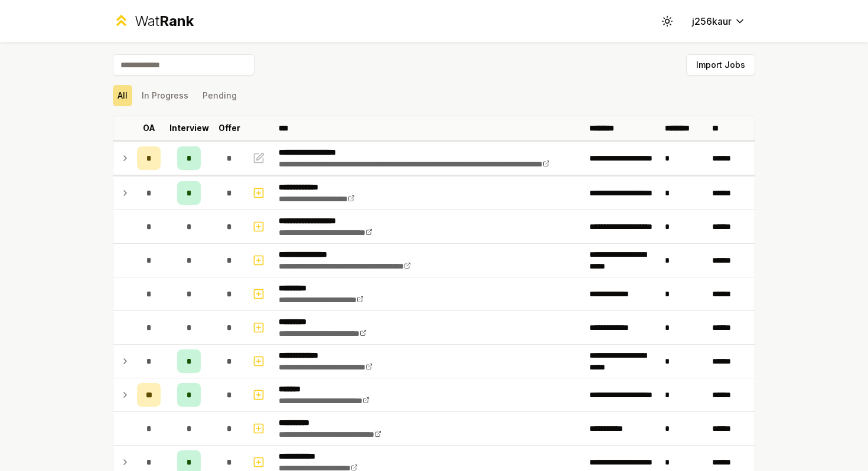  Describe the element at coordinates (122, 95) in the screenshot. I see `button: All` at that location.